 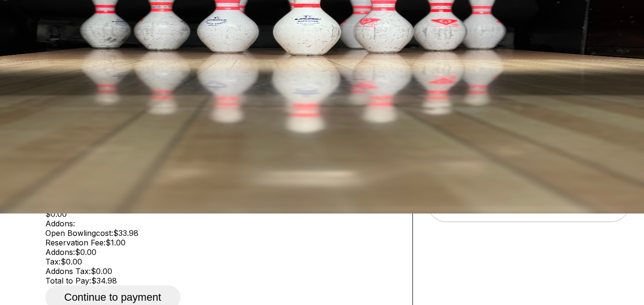 I want to click on span: Reservation Fee:, so click(x=76, y=243).